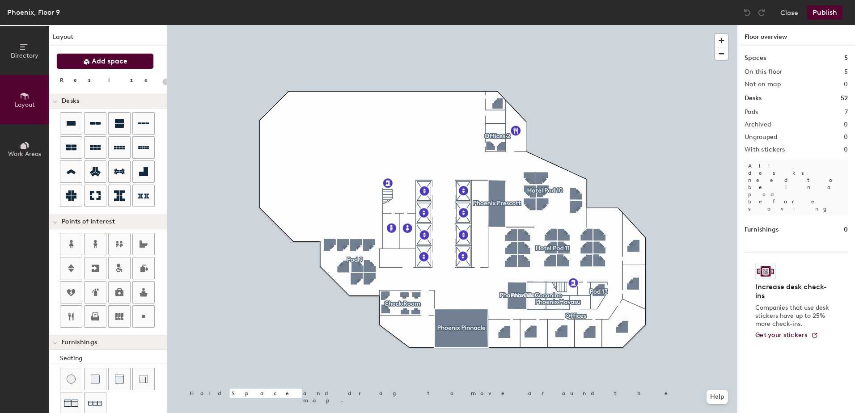  Describe the element at coordinates (787, 335) in the screenshot. I see `a: Get your stickers` at that location.